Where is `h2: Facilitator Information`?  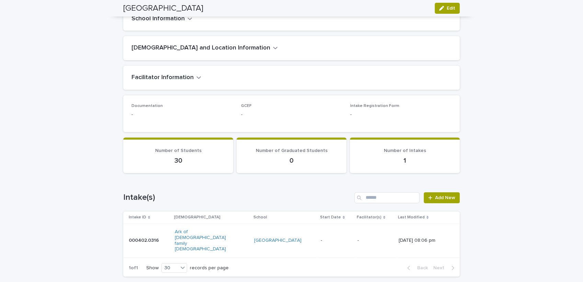
h2: Facilitator Information is located at coordinates (162, 78).